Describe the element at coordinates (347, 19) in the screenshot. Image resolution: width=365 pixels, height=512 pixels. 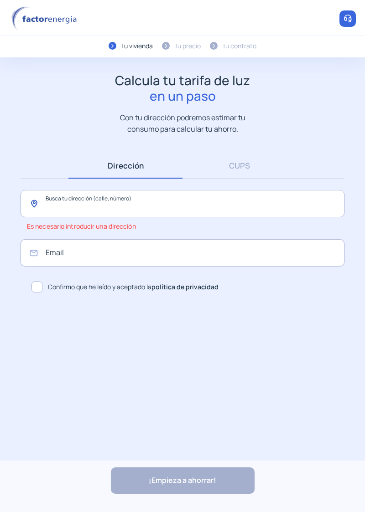
I see `img: llamar` at that location.